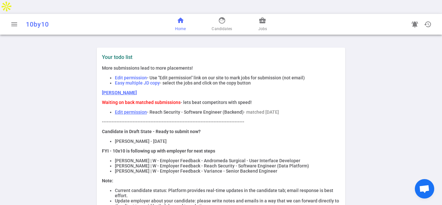  What do you see at coordinates (263, 20) in the screenshot?
I see `span: business_center` at bounding box center [263, 20].